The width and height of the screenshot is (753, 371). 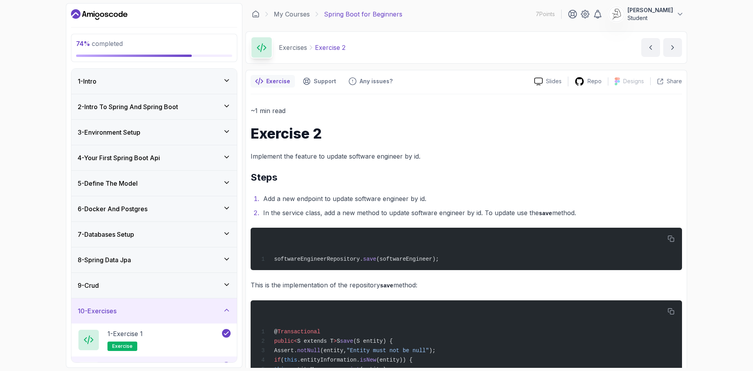 I want to click on button: next content, so click(x=673, y=47).